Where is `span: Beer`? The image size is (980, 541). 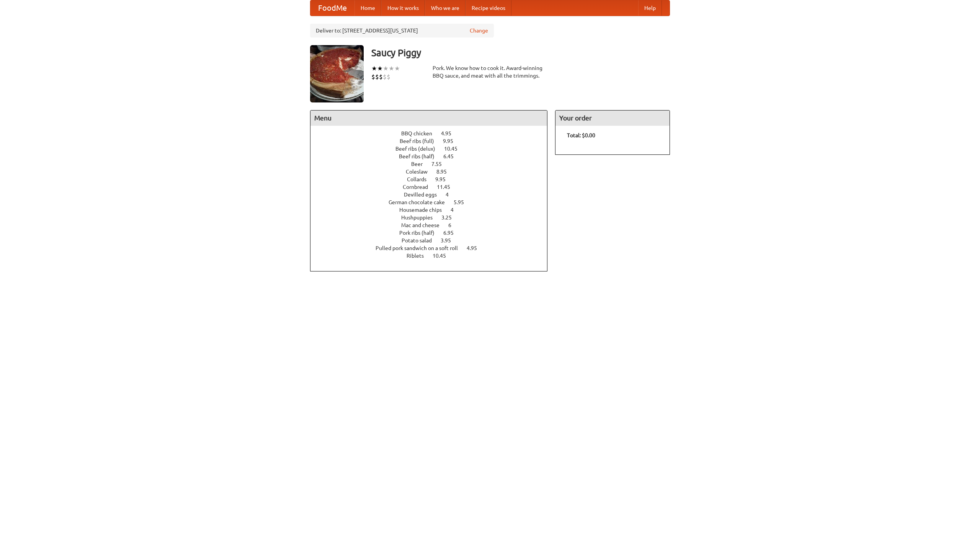 span: Beer is located at coordinates (420, 164).